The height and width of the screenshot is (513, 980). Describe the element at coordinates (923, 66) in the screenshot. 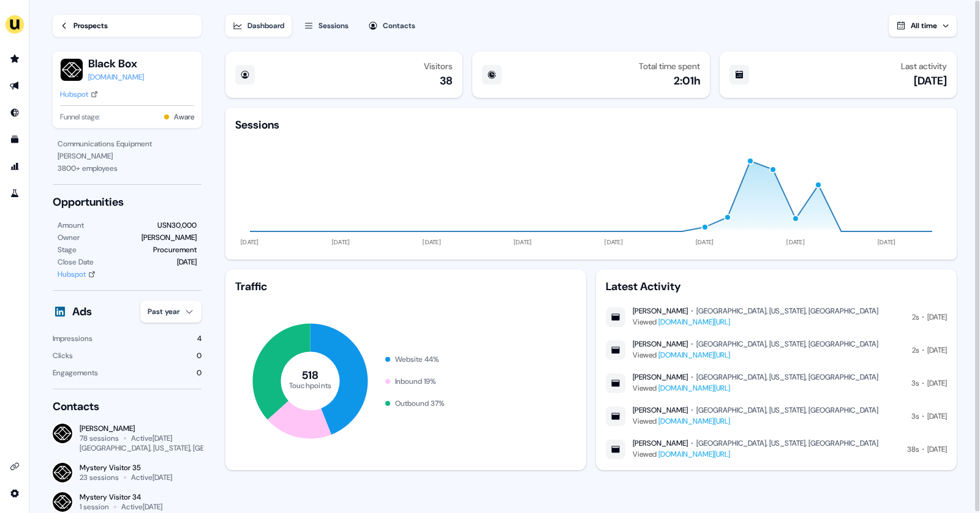

I see `div: Last activity` at that location.